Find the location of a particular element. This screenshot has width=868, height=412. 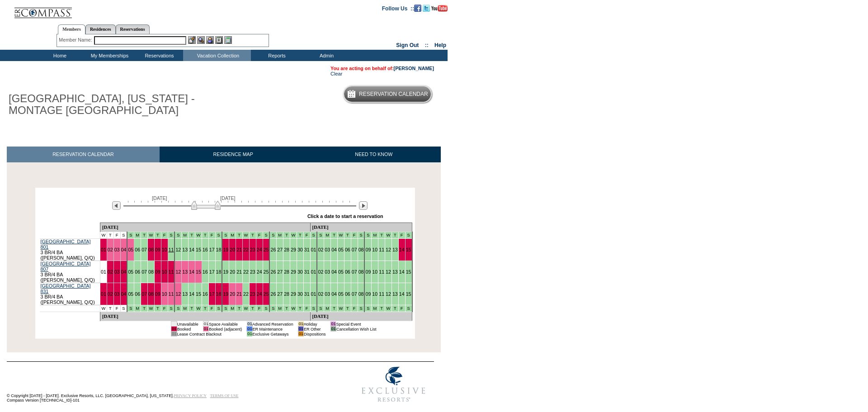

span: You are acting on behalf of: is located at coordinates (382, 68).